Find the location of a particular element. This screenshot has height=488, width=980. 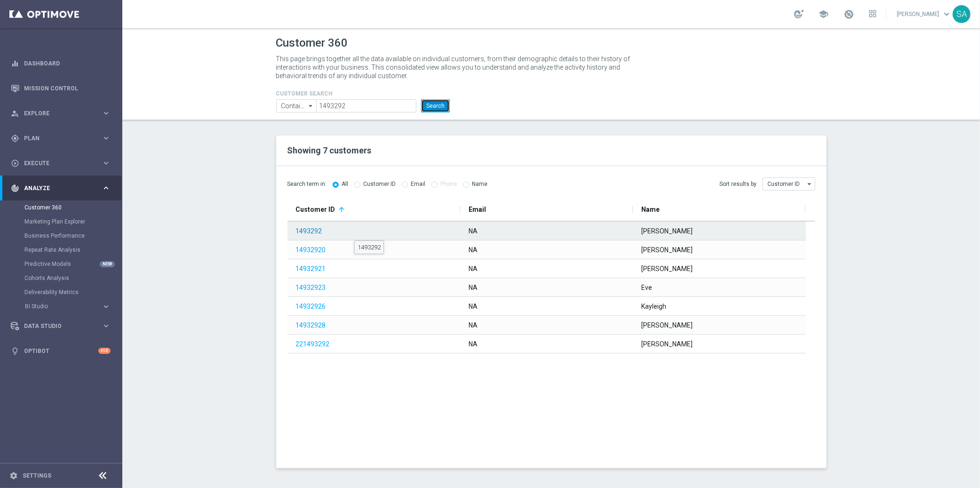

div: track_changes Analyze keyboard_arrow_right is located at coordinates (61, 189).